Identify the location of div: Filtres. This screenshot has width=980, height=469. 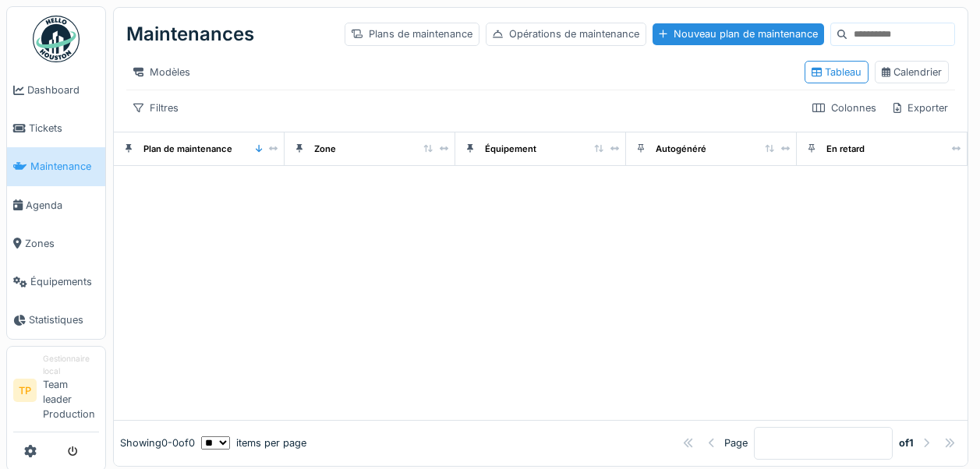
(156, 108).